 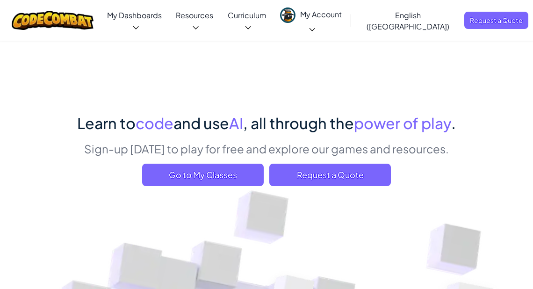 I want to click on span: My Dashboards, so click(x=134, y=15).